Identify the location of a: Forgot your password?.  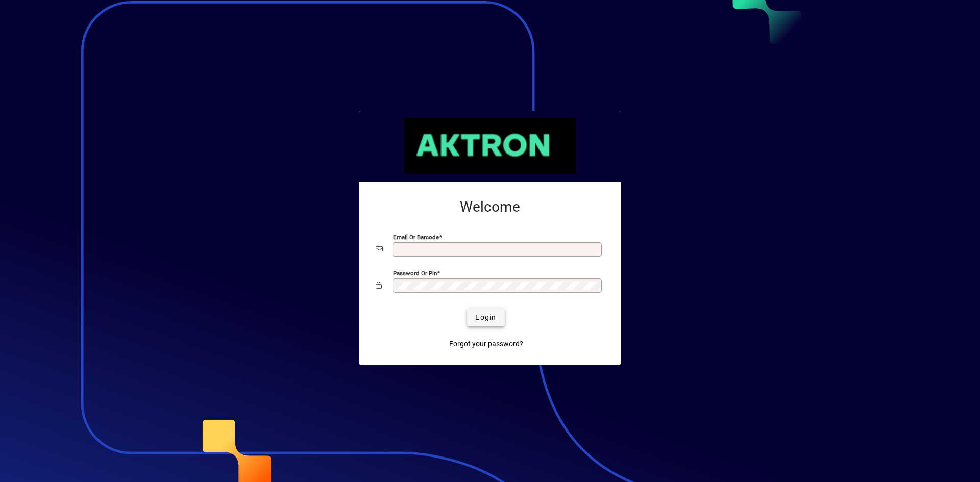
(486, 344).